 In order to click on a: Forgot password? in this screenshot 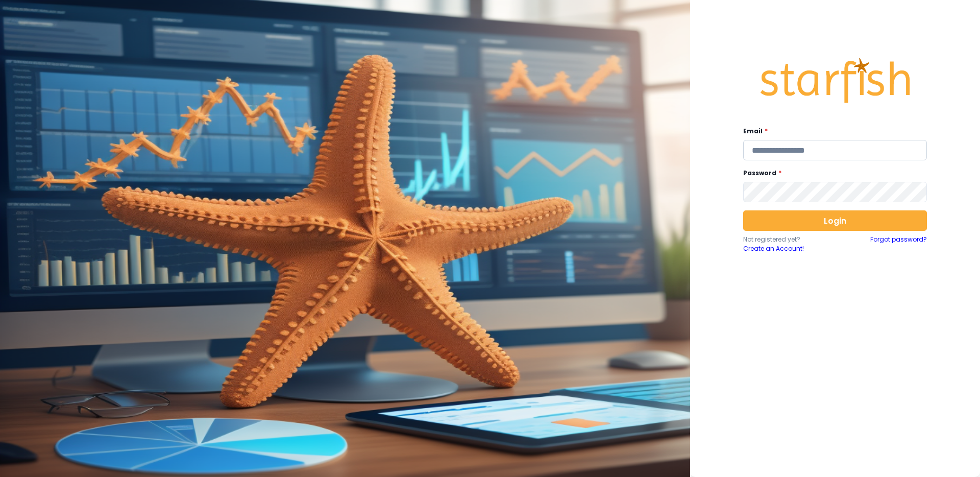, I will do `click(898, 244)`.